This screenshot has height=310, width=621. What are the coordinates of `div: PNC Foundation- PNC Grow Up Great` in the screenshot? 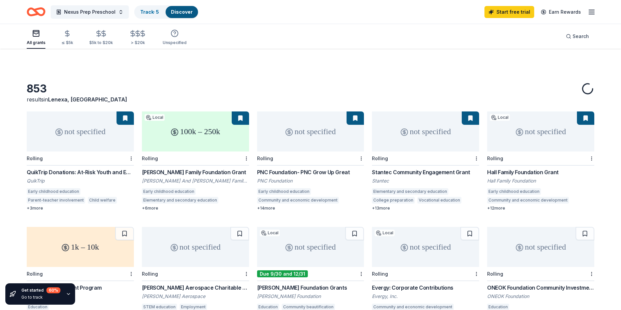 It's located at (311, 172).